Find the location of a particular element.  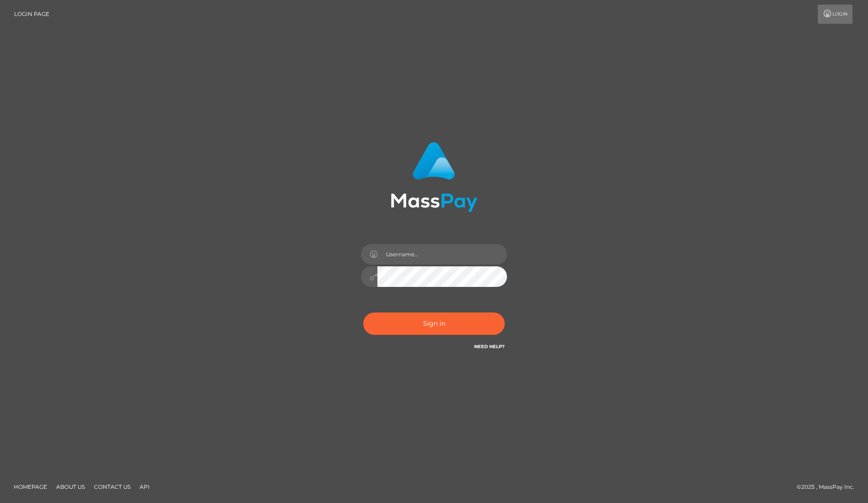

div: © 2025 , MassPay Inc. is located at coordinates (829, 487).